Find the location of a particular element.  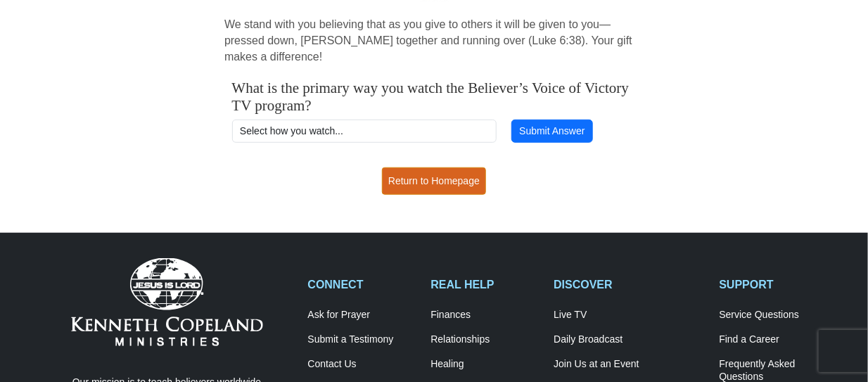

a: Relationships is located at coordinates (485, 340).